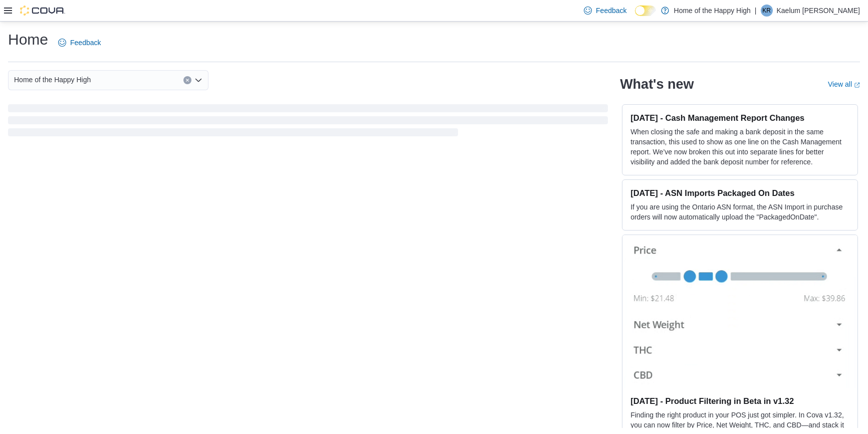 The image size is (868, 434). I want to click on span: Home of the Happy High, so click(52, 79).